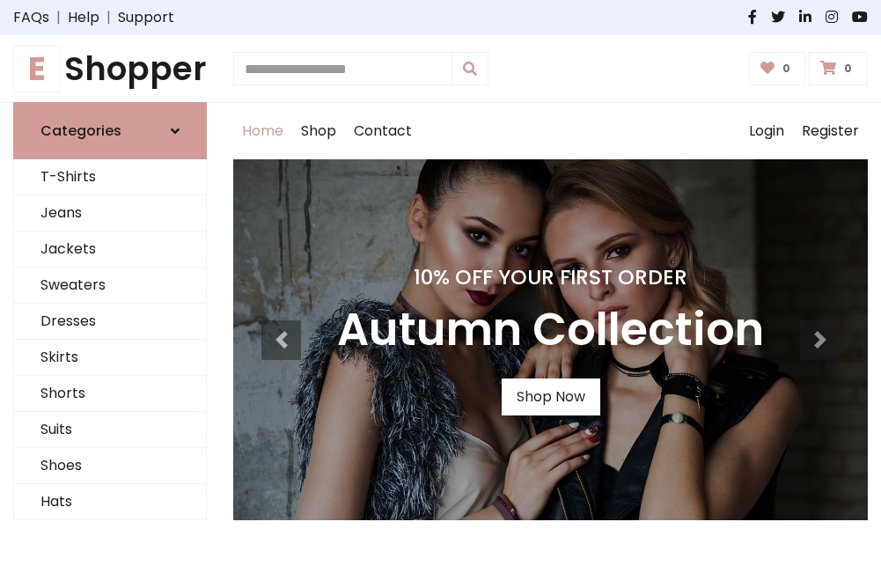 Image resolution: width=881 pixels, height=566 pixels. What do you see at coordinates (31, 18) in the screenshot?
I see `a: FAQs` at bounding box center [31, 18].